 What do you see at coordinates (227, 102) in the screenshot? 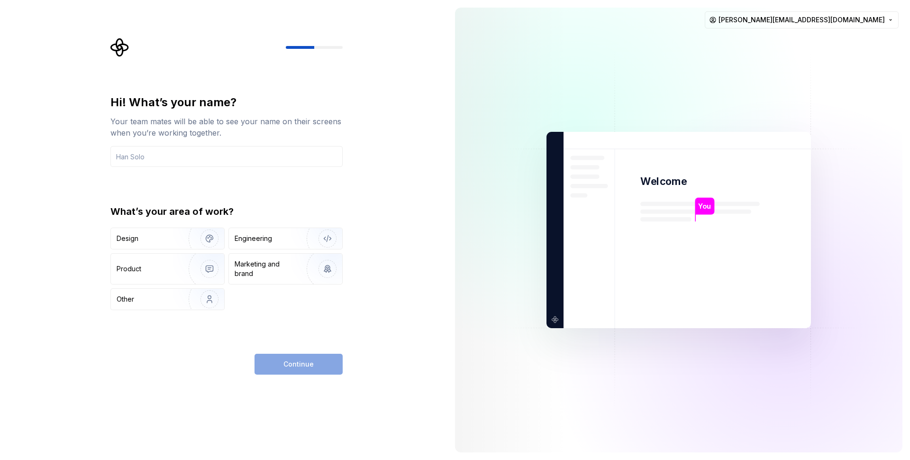
I see `div: Hi! What’s your name?` at bounding box center [227, 102].